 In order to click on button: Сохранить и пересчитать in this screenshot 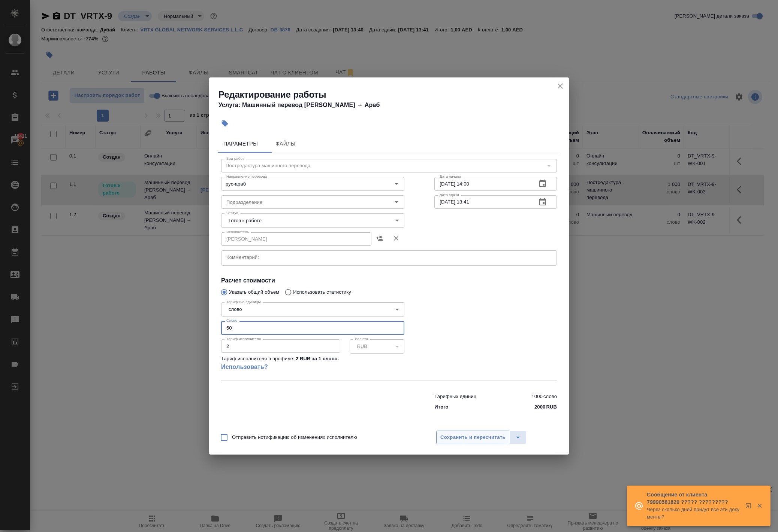, I will do `click(473, 438)`.